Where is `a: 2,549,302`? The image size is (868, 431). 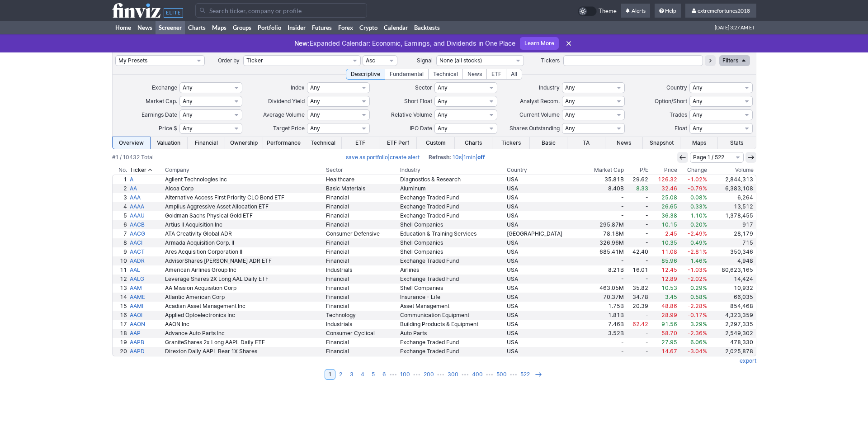
a: 2,549,302 is located at coordinates (732, 333).